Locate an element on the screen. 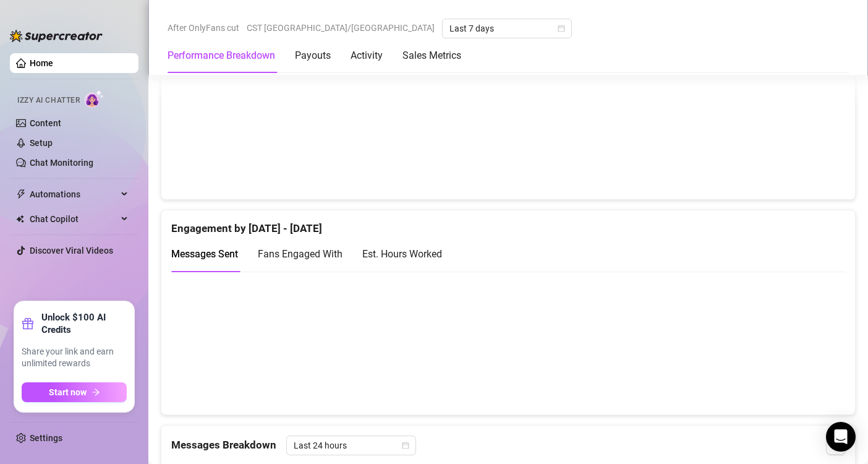 This screenshot has height=464, width=868. span: Fans Engaged With is located at coordinates (299, 253).